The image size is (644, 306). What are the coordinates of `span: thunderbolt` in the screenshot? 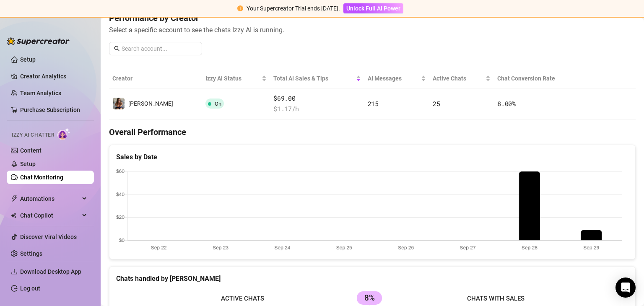 It's located at (14, 199).